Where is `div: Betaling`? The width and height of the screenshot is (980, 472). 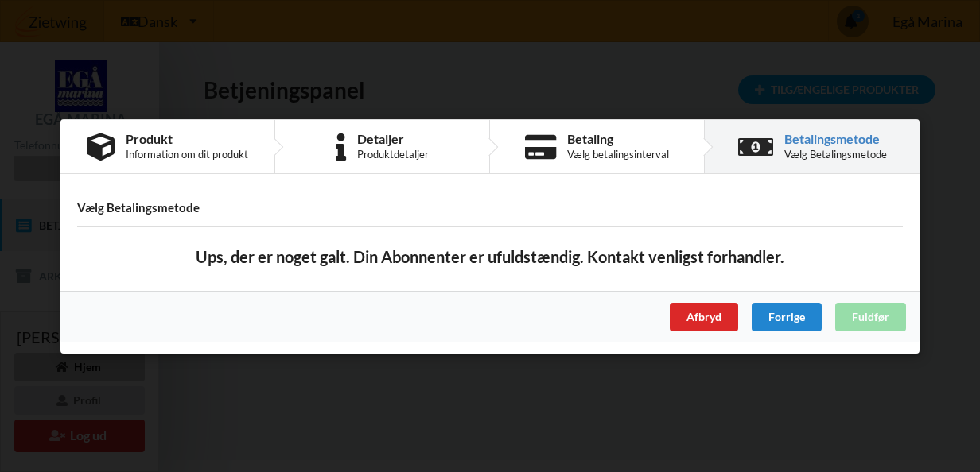
div: Betaling is located at coordinates (618, 139).